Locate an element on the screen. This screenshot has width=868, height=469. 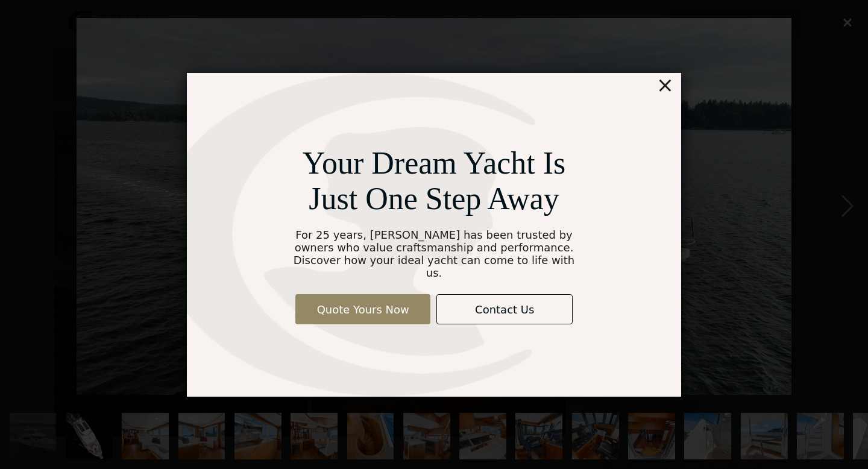
a: Quote Yours Now is located at coordinates (363, 309).